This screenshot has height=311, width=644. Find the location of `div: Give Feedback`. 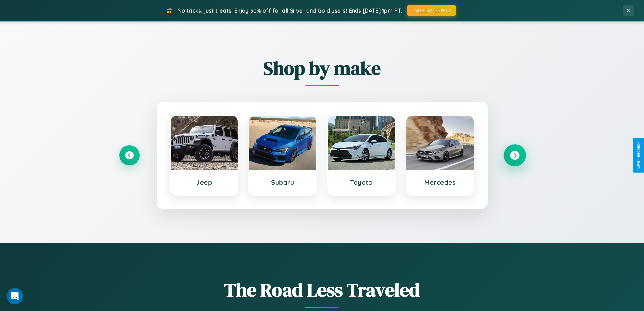

div: Give Feedback is located at coordinates (638, 155).